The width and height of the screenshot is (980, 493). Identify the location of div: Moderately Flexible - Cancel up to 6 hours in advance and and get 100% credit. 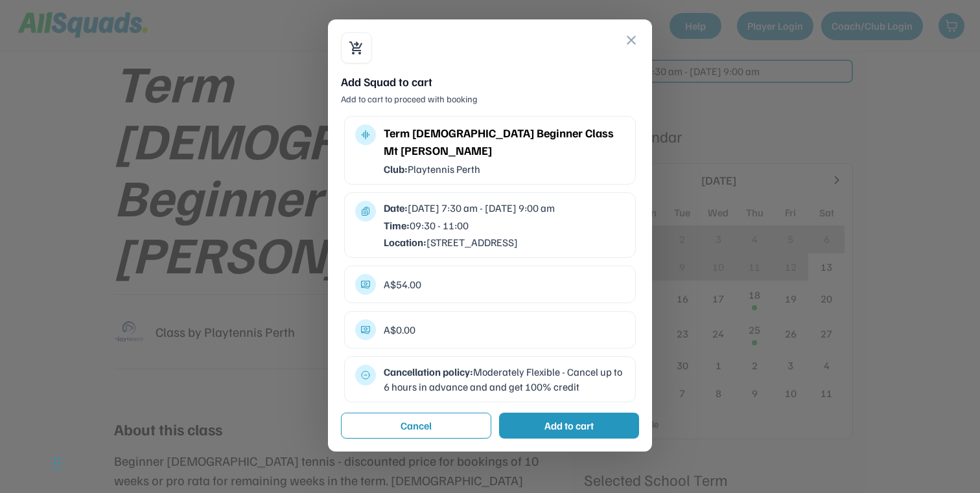
(504, 379).